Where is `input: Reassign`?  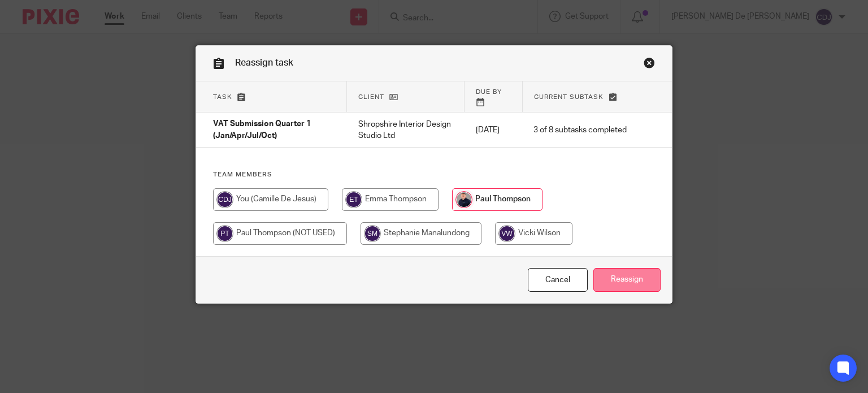 input: Reassign is located at coordinates (627, 280).